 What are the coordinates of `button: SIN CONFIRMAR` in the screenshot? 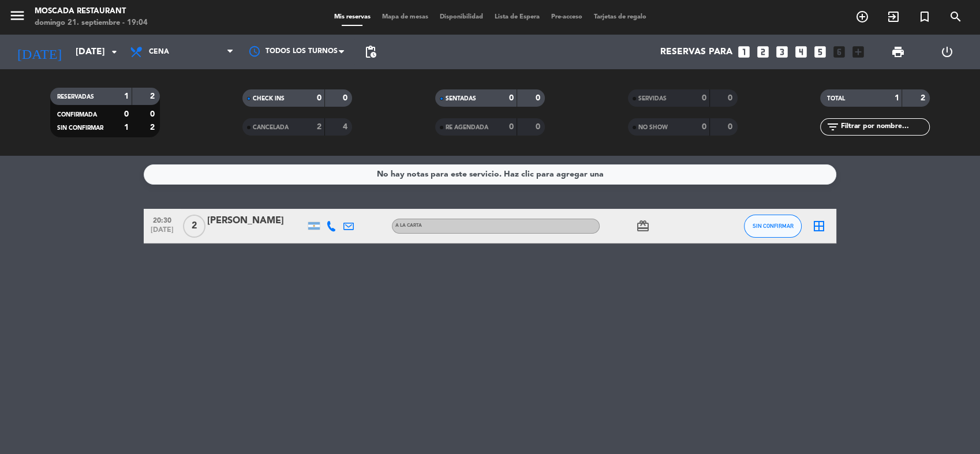 It's located at (773, 226).